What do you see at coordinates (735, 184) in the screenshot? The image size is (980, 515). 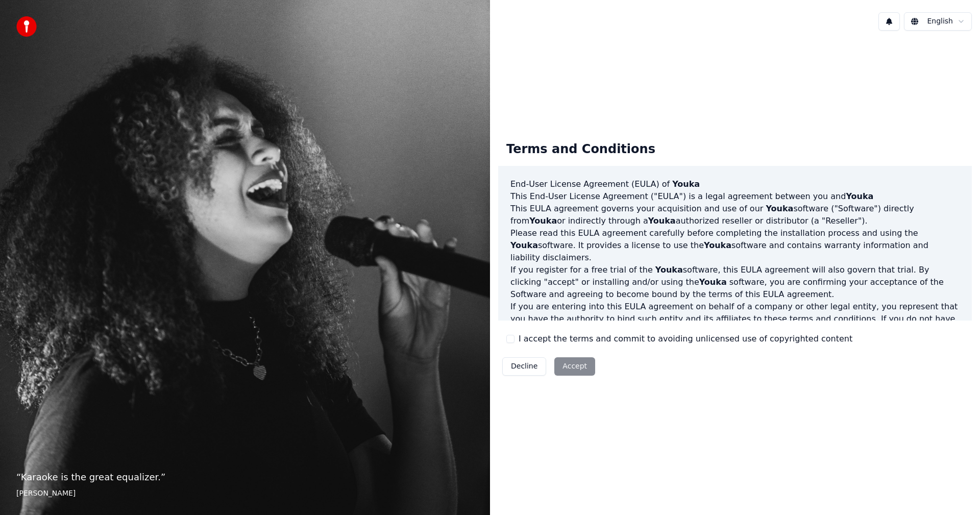 I see `h3: End-User License Agreement (EULA) of` at bounding box center [735, 184].